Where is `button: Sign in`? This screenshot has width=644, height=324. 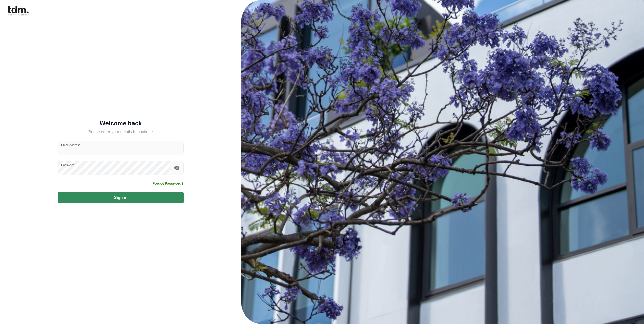 button: Sign in is located at coordinates (121, 198).